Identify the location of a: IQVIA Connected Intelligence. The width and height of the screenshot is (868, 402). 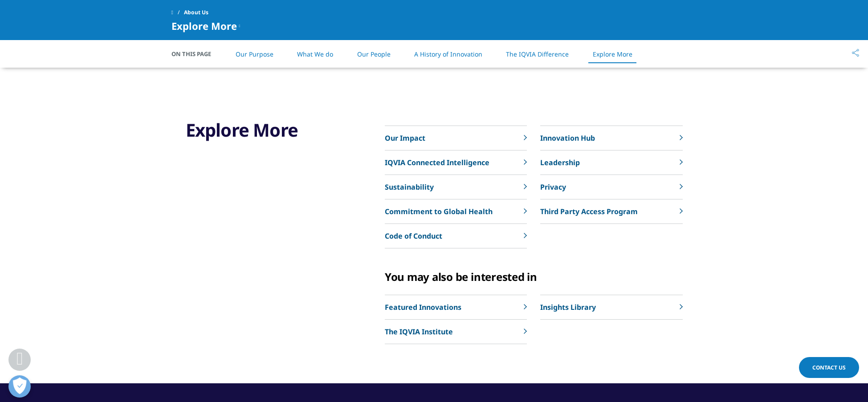
(455, 162).